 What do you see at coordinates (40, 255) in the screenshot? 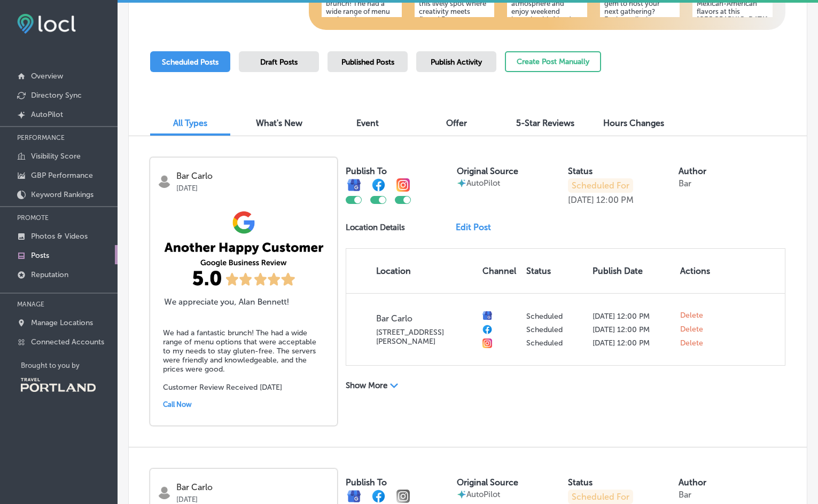
I see `p: Posts` at bounding box center [40, 255].